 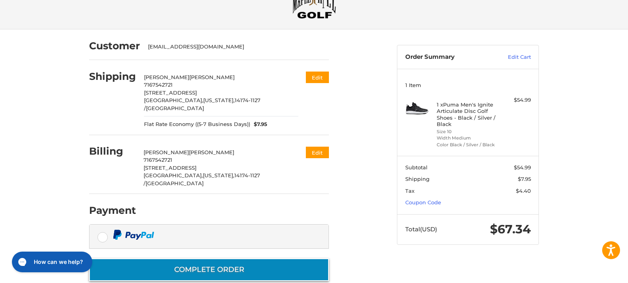 What do you see at coordinates (134, 235) in the screenshot?
I see `img: PayPal icon` at bounding box center [134, 235].